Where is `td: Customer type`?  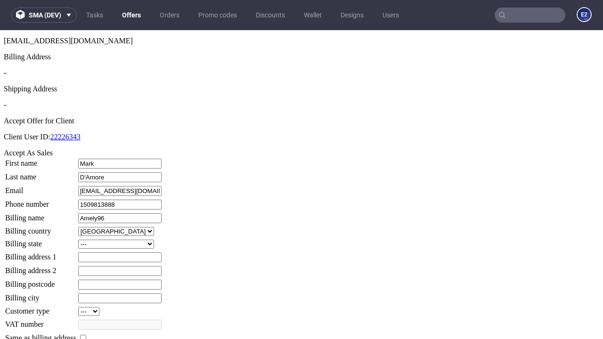
td: Customer type is located at coordinates (41, 281).